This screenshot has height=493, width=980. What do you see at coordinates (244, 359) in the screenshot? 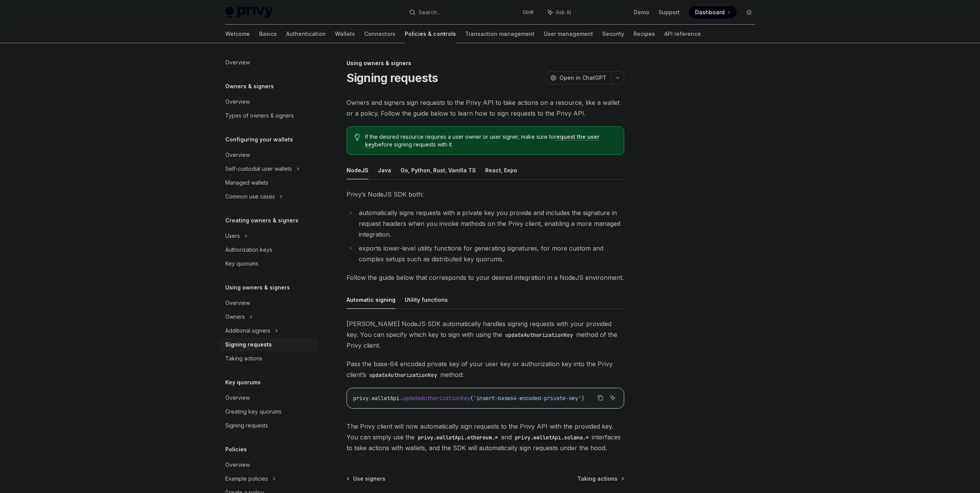
I see `div: Taking actions` at bounding box center [244, 359].